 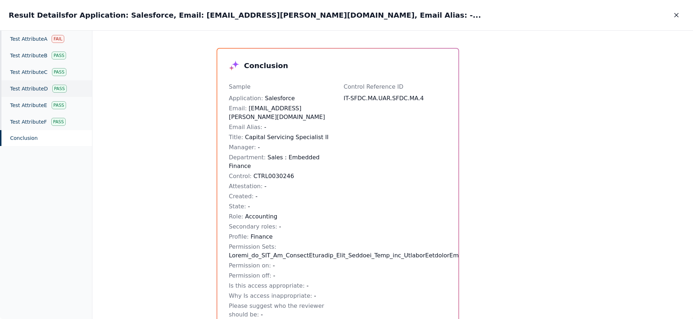 I want to click on span: State :, so click(x=238, y=206).